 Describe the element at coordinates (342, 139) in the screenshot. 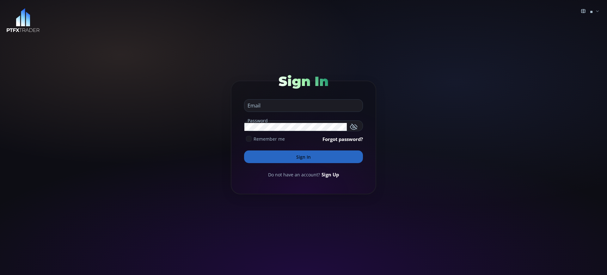

I see `a: Forgot password?` at that location.